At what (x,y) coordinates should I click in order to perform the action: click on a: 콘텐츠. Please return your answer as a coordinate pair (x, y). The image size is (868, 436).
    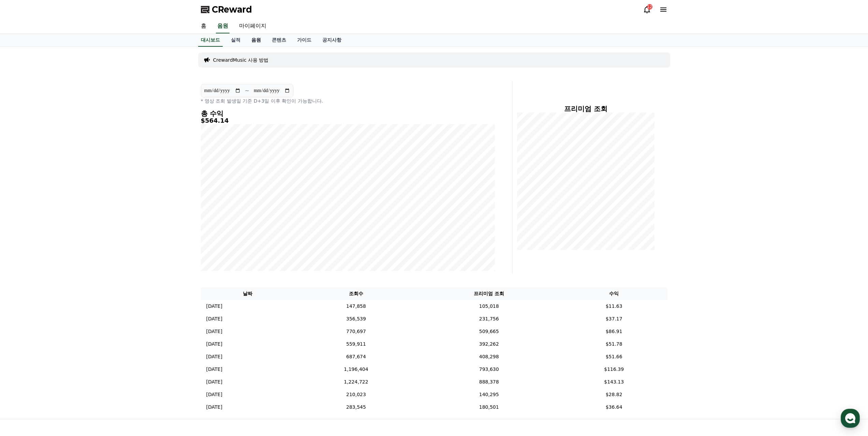
    Looking at the image, I should click on (279, 40).